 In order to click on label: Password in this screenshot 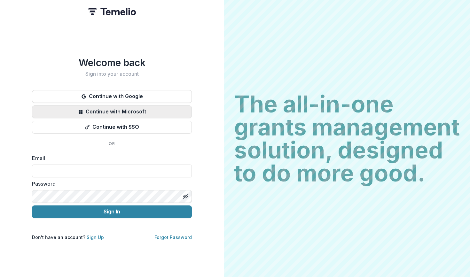, I will do `click(110, 184)`.